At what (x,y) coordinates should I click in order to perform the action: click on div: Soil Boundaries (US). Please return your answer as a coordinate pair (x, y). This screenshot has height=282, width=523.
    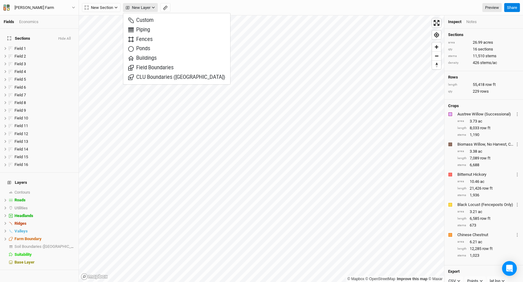
    Looking at the image, I should click on (45, 247).